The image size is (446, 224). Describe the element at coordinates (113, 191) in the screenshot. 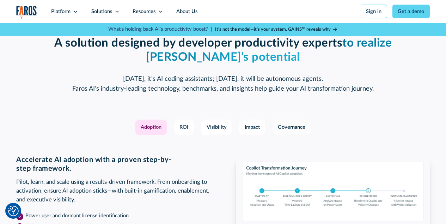

I see `p: Pilot, learn, and scale using a results-driven framework. From onboarding to activation, ensure A...` at that location.